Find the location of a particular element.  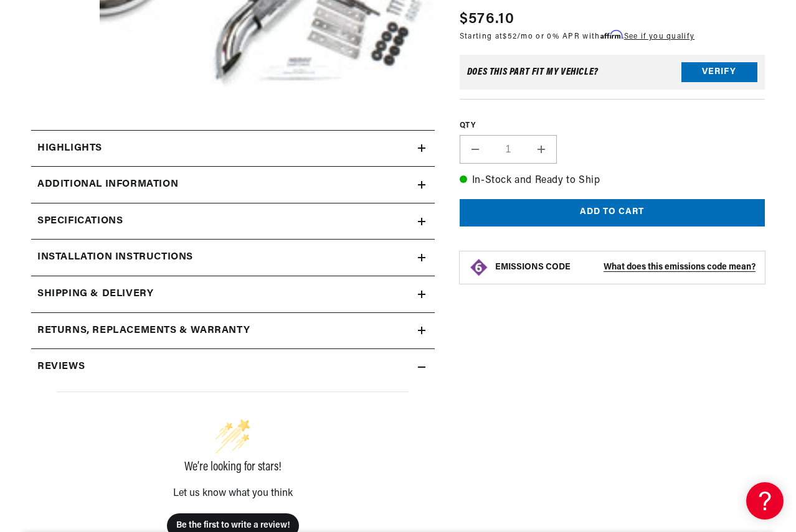

p: In-Stock and Ready to Ship is located at coordinates (612, 181).